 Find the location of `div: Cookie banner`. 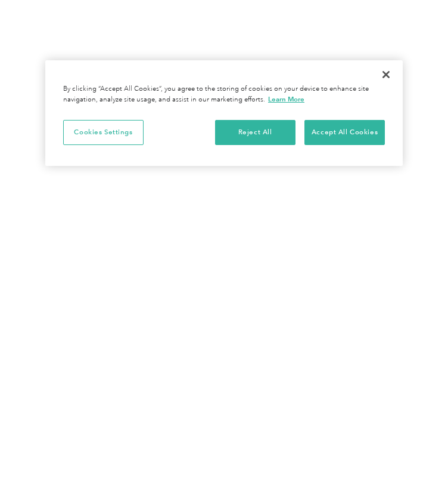

div: Cookie banner is located at coordinates (224, 113).